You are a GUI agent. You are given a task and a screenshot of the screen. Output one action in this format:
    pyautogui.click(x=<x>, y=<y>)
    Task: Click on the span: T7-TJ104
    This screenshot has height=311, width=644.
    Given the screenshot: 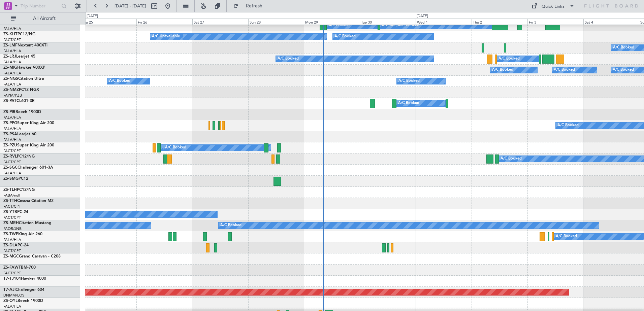 What is the action you would take?
    pyautogui.click(x=12, y=278)
    